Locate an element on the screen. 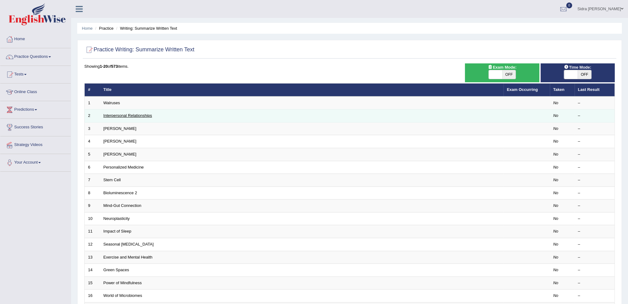 The height and width of the screenshot is (304, 628). a: Predictions is located at coordinates (36, 109).